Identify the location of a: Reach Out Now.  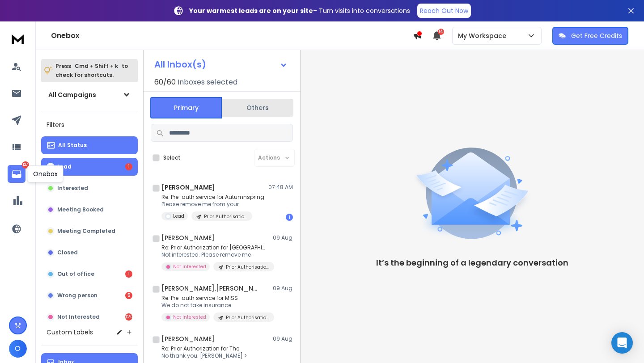
(445, 11).